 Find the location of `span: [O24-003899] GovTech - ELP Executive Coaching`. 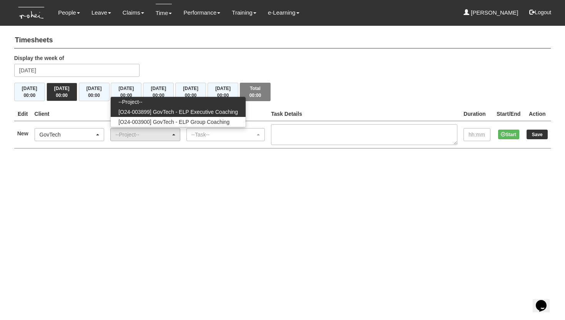

span: [O24-003899] GovTech - ELP Executive Coaching is located at coordinates (178, 112).